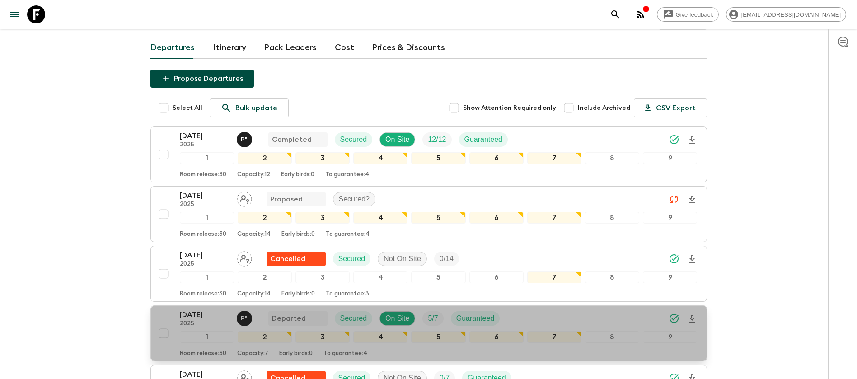 The height and width of the screenshot is (379, 857). Describe the element at coordinates (187, 108) in the screenshot. I see `span: Select All` at that location.